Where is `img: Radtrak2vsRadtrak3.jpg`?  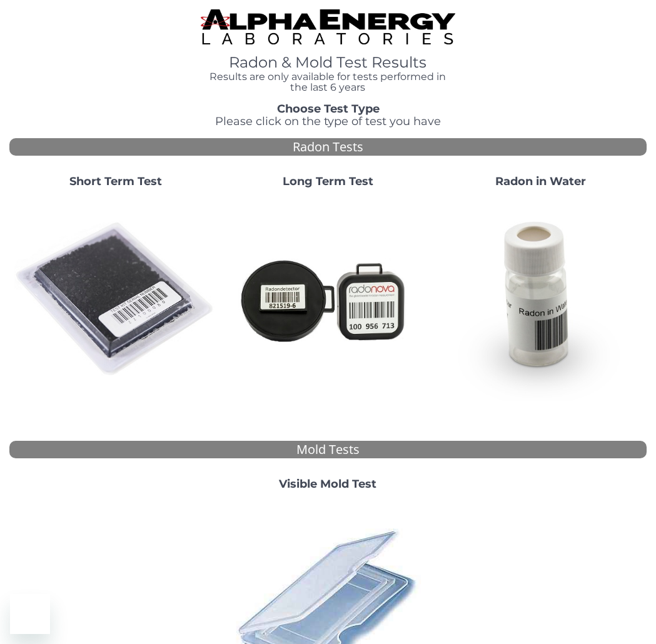 img: Radtrak2vsRadtrak3.jpg is located at coordinates (328, 300).